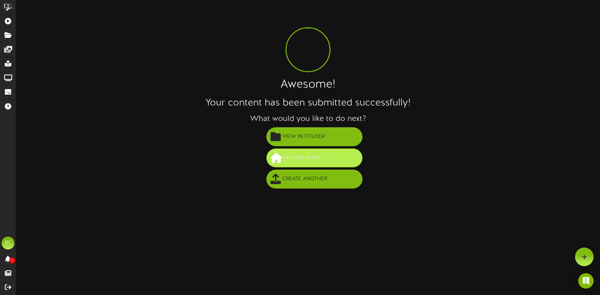 The width and height of the screenshot is (600, 295). I want to click on span: Return Home, so click(303, 158).